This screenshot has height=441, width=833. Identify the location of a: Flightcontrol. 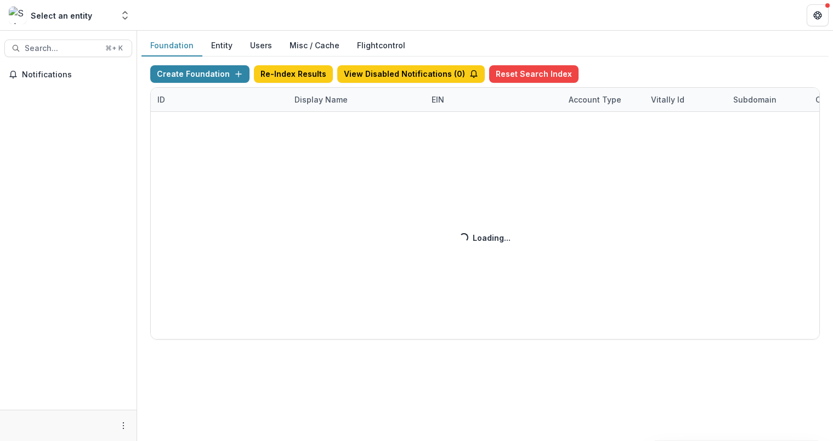
(381, 45).